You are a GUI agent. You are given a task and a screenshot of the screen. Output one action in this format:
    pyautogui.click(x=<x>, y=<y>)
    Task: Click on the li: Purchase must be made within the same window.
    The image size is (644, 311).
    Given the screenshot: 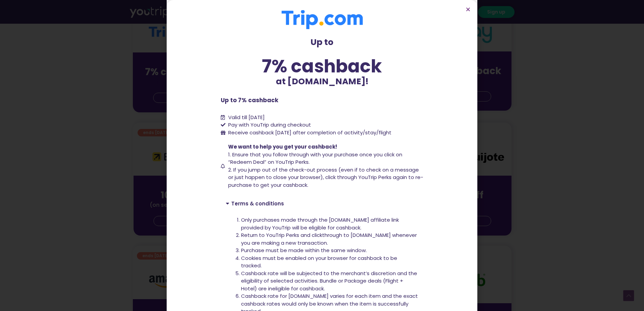 What is the action you would take?
    pyautogui.click(x=329, y=251)
    